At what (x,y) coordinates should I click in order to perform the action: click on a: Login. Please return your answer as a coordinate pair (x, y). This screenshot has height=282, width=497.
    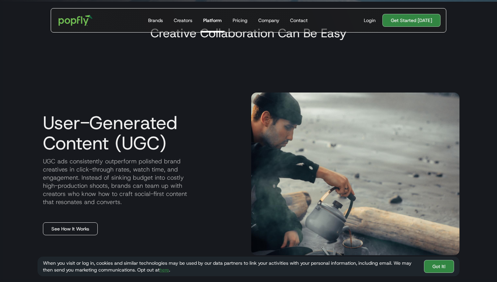
    Looking at the image, I should click on (370, 20).